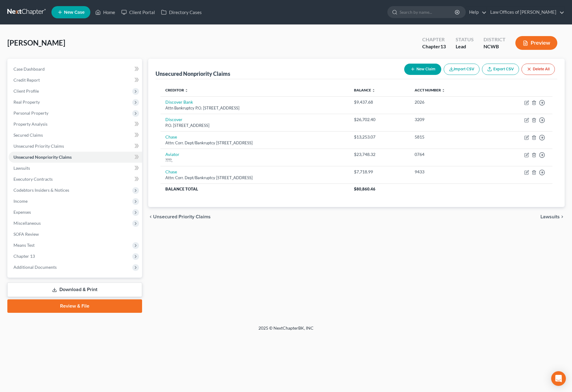 The image size is (572, 392). Describe the element at coordinates (255, 189) in the screenshot. I see `th: Balance Total` at that location.